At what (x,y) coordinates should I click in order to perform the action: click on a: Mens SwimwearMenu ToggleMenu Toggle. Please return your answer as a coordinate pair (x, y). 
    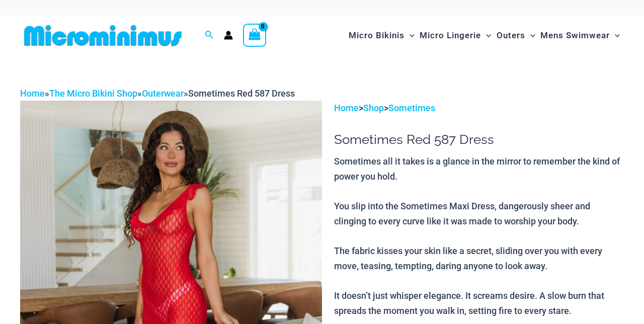
    Looking at the image, I should click on (580, 35).